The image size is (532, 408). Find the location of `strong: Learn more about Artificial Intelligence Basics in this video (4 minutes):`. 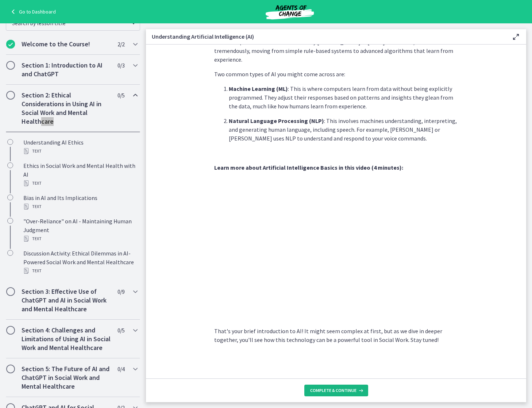

strong: Learn more about Artificial Intelligence Basics in this video (4 minutes): is located at coordinates (309, 168).